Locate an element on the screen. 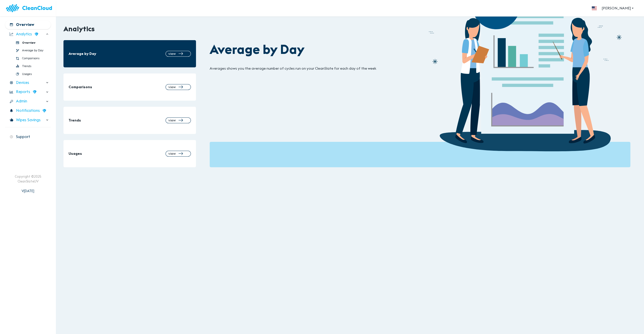 The height and width of the screenshot is (334, 644). div: Reports is located at coordinates (28, 92).